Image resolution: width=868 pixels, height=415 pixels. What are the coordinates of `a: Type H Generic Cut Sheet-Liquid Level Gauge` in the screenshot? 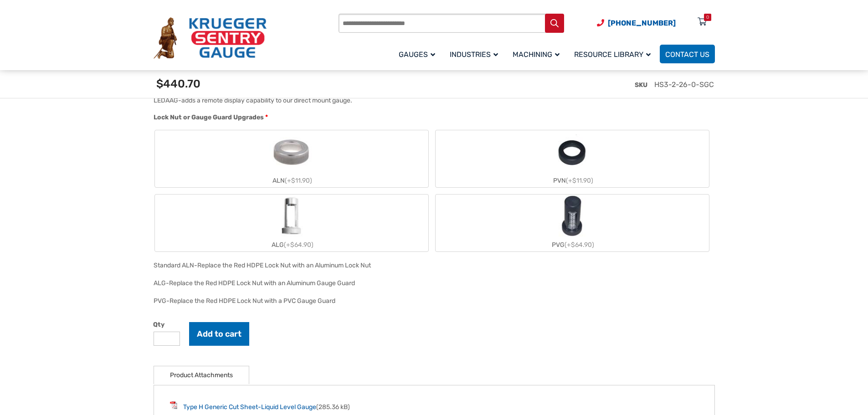 It's located at (249, 407).